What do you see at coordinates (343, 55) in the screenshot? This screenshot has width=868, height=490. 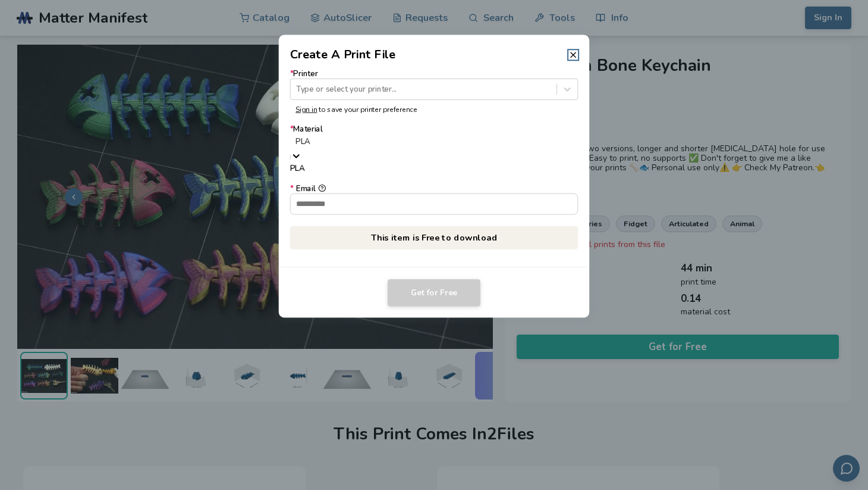 I see `h2: Create A Print File` at bounding box center [343, 55].